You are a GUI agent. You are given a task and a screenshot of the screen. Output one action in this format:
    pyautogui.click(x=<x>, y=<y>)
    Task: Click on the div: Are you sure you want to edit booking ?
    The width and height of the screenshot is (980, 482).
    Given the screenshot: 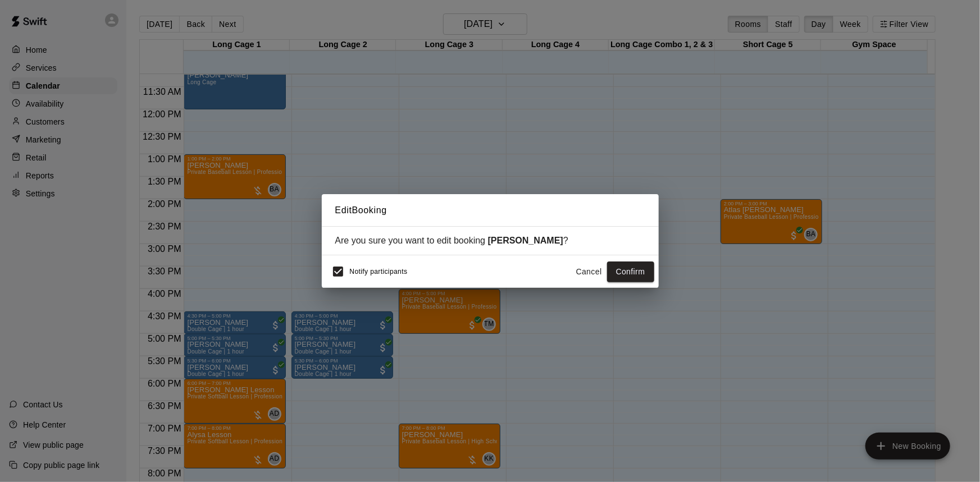 What is the action you would take?
    pyautogui.click(x=490, y=241)
    